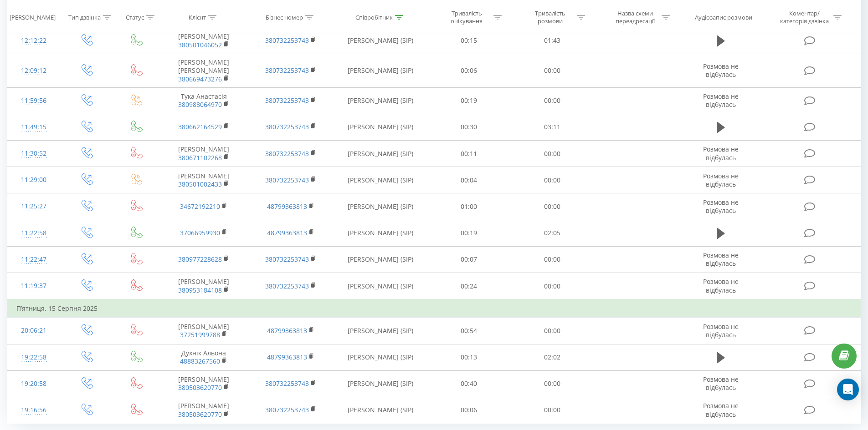 The height and width of the screenshot is (430, 868). I want to click on td: П’ятниця, 15 Серпня 2025, so click(434, 308).